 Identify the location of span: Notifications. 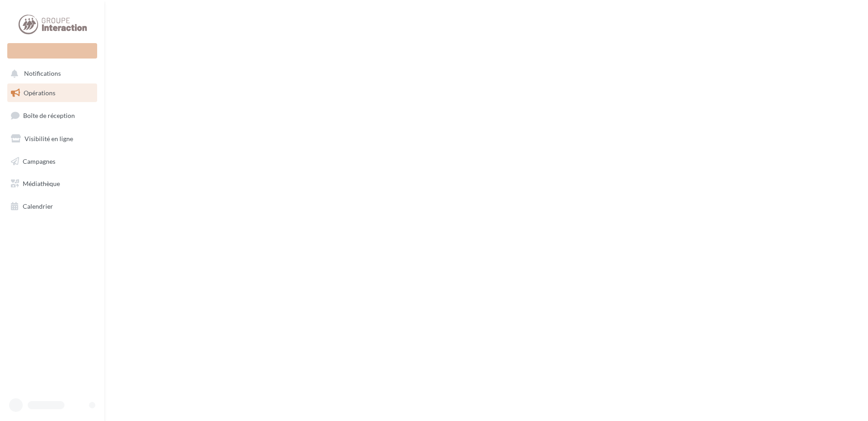
(43, 73).